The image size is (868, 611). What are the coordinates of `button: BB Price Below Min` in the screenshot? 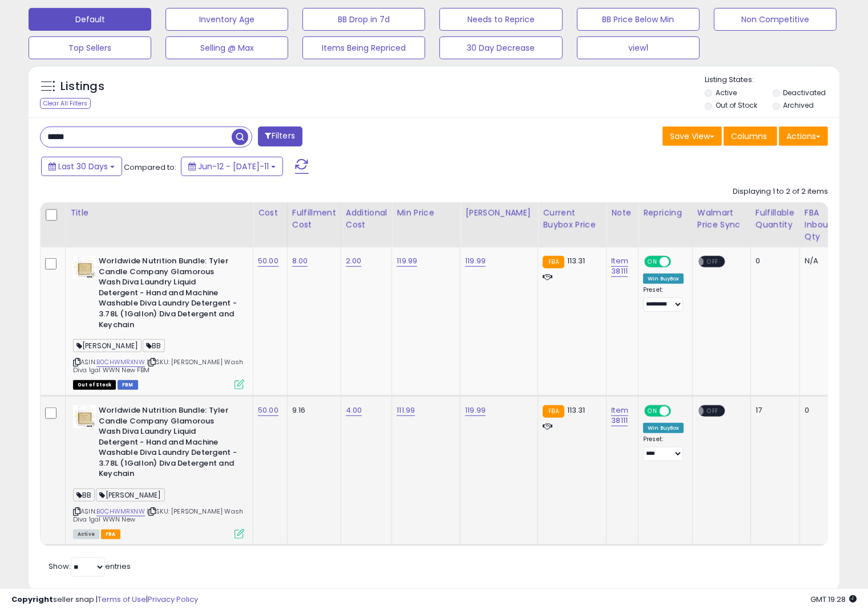 It's located at (638, 19).